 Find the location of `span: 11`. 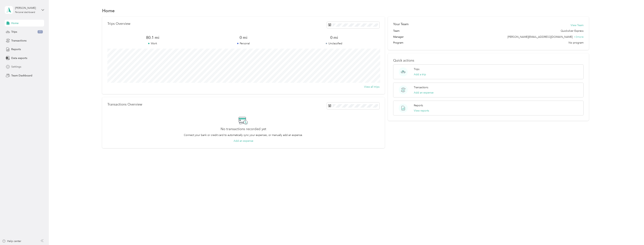

span: 11 is located at coordinates (40, 32).